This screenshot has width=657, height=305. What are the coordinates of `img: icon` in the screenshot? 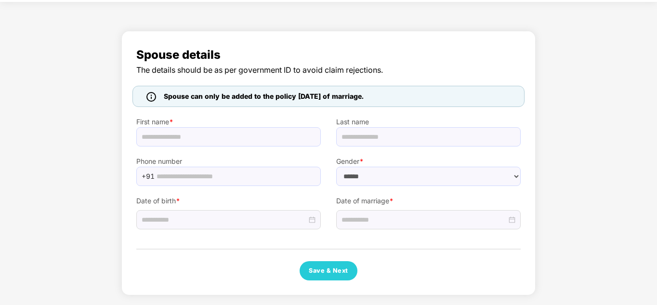 It's located at (151, 97).